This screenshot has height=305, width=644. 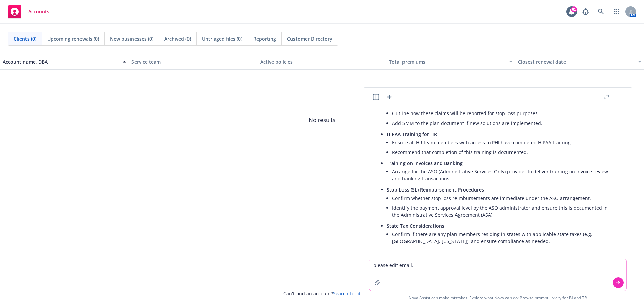 I want to click on span: Stop Loss (SL) Reimbursement Procedures, so click(x=435, y=190).